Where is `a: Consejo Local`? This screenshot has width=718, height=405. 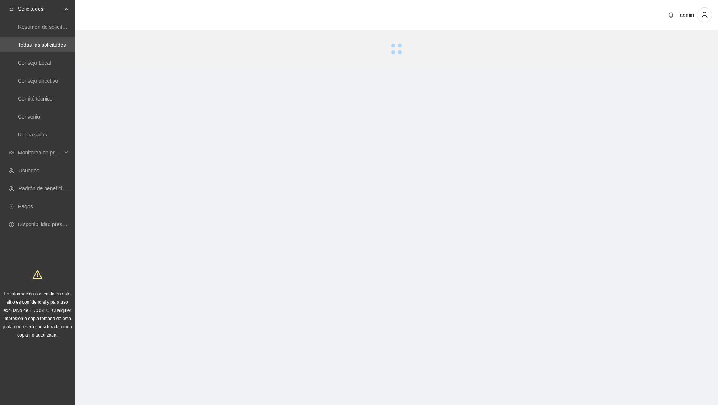
a: Consejo Local is located at coordinates (34, 63).